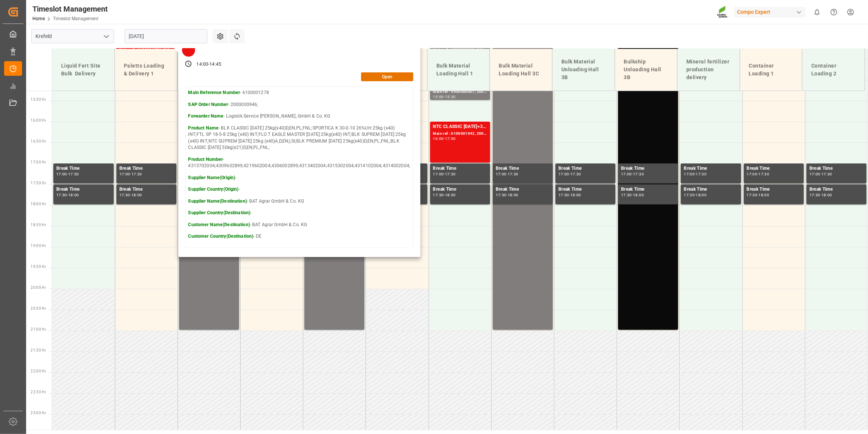 The image size is (868, 434). I want to click on span: 21:00 Hr, so click(38, 329).